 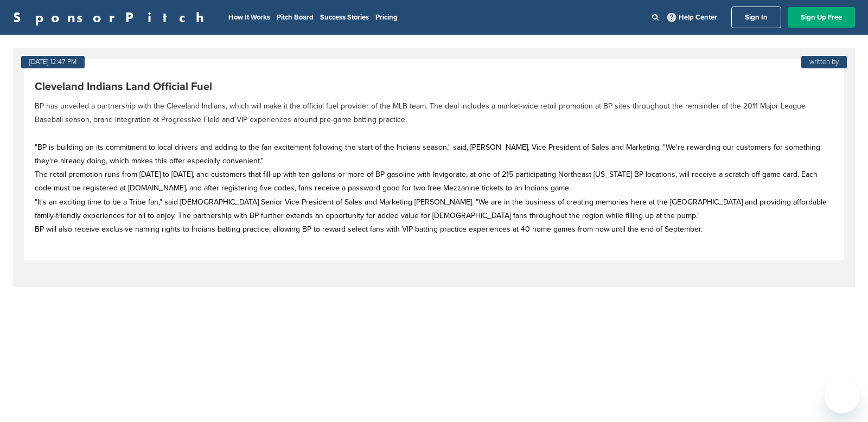 What do you see at coordinates (112, 17) in the screenshot?
I see `a: SponsorPitch` at bounding box center [112, 17].